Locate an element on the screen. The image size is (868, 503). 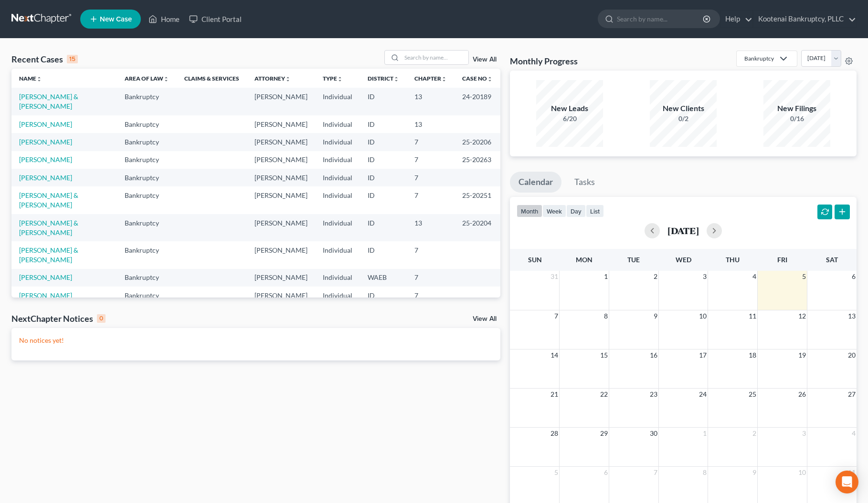
a: Client Portal is located at coordinates (215, 19).